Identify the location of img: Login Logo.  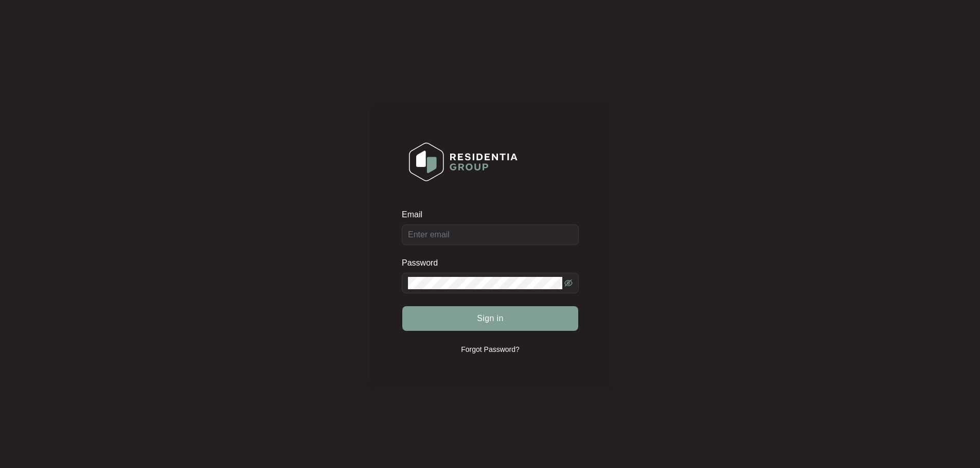
(463, 162).